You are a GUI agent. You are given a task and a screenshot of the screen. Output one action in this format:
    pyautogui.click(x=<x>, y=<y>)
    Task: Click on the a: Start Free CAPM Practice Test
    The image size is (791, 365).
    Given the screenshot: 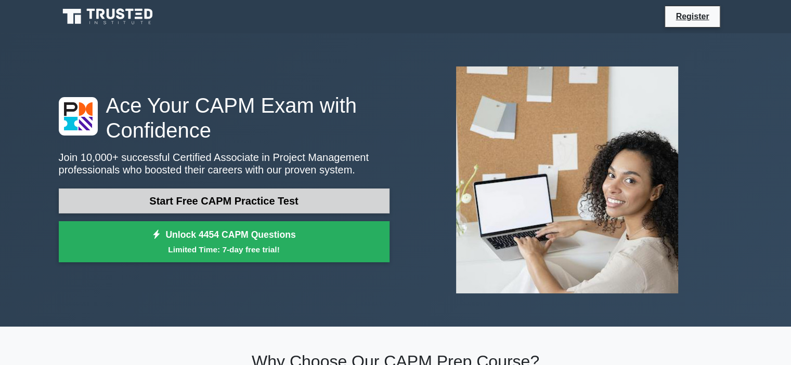 What is the action you would take?
    pyautogui.click(x=224, y=201)
    